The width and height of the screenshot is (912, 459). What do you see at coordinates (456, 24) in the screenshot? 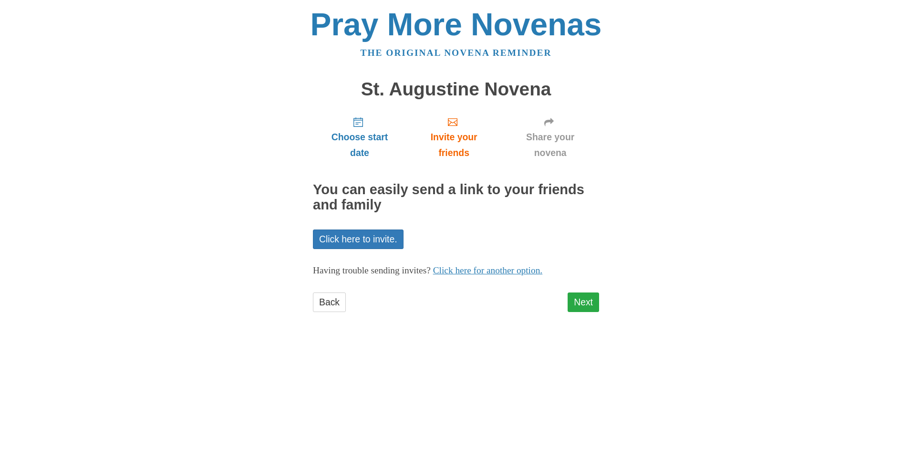
I see `a: Pray More Novenas` at bounding box center [456, 24].